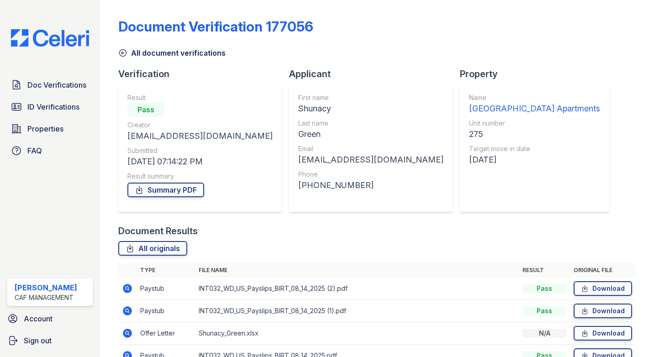 The width and height of the screenshot is (654, 357). What do you see at coordinates (166, 333) in the screenshot?
I see `td: Offer Letter` at bounding box center [166, 333].